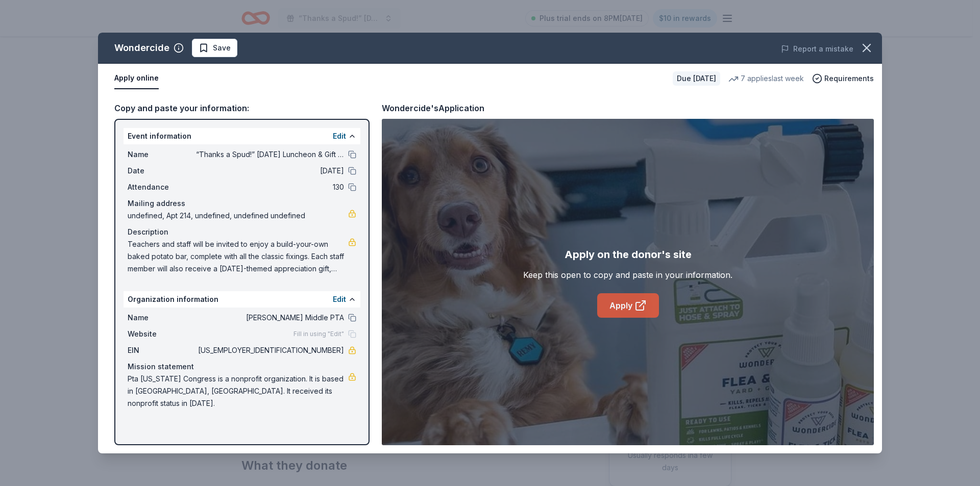 Image resolution: width=980 pixels, height=486 pixels. I want to click on div: Copy and paste your information:, so click(242, 108).